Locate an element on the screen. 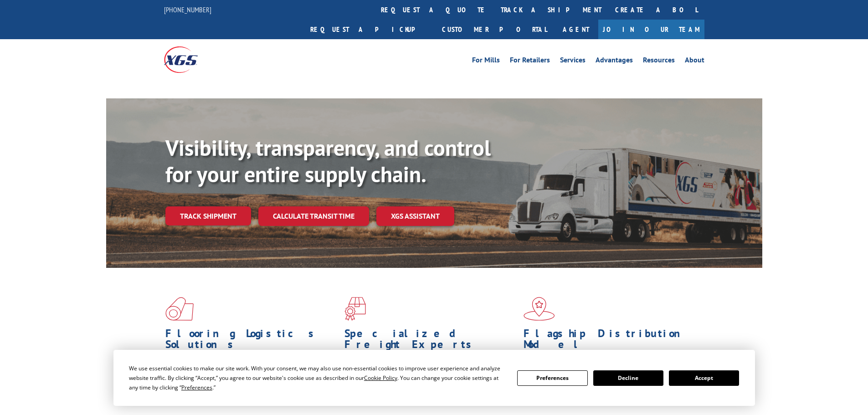 The image size is (868, 415). a: Request a pickup is located at coordinates (369, 29).